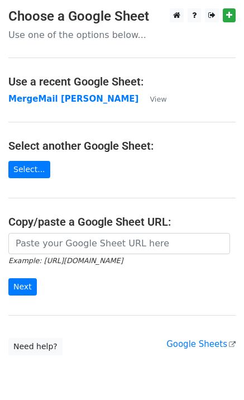 This screenshot has width=244, height=400. I want to click on h4: Use a recent Google Sheet:, so click(122, 81).